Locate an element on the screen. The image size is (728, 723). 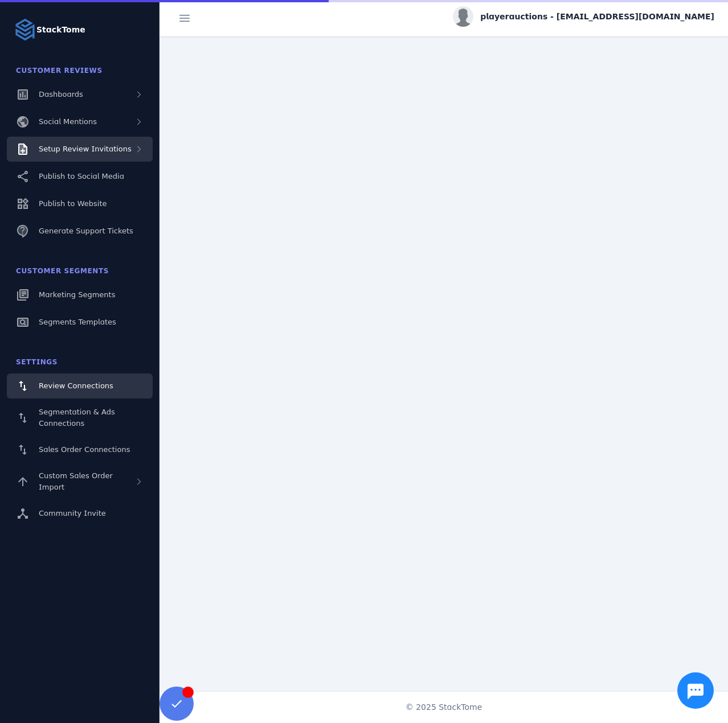
img: Logo image is located at coordinates (25, 30).